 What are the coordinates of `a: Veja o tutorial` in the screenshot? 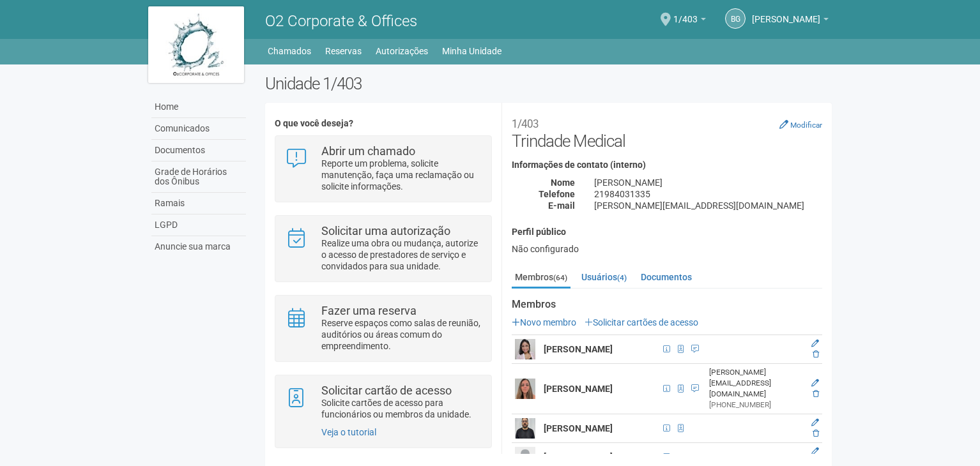 It's located at (349, 432).